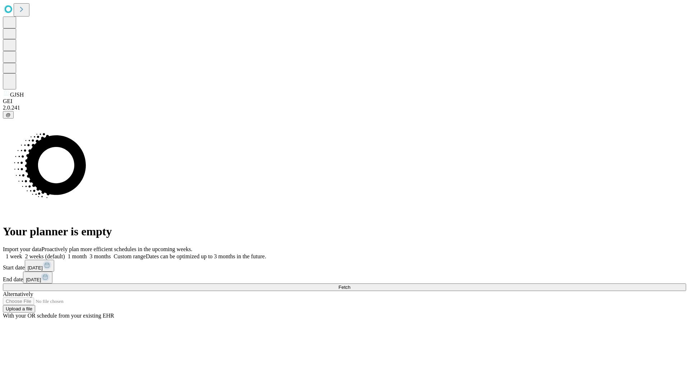 This screenshot has height=388, width=689. Describe the element at coordinates (45, 256) in the screenshot. I see `span: 2 weeks (default)` at that location.